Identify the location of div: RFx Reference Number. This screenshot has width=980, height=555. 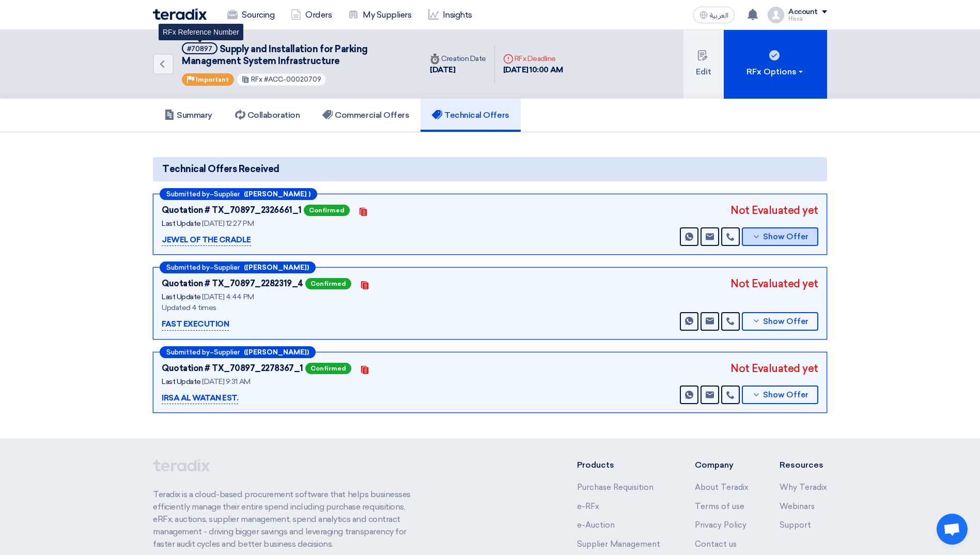
(201, 32).